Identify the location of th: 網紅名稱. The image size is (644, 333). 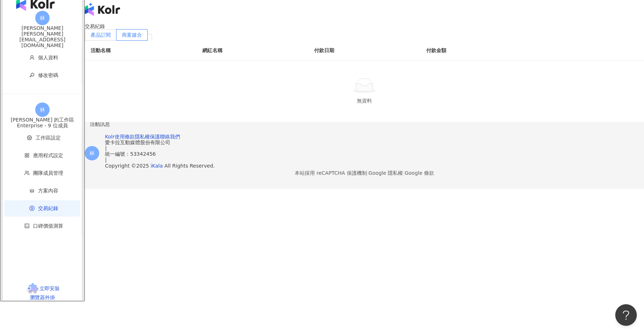
(252, 51).